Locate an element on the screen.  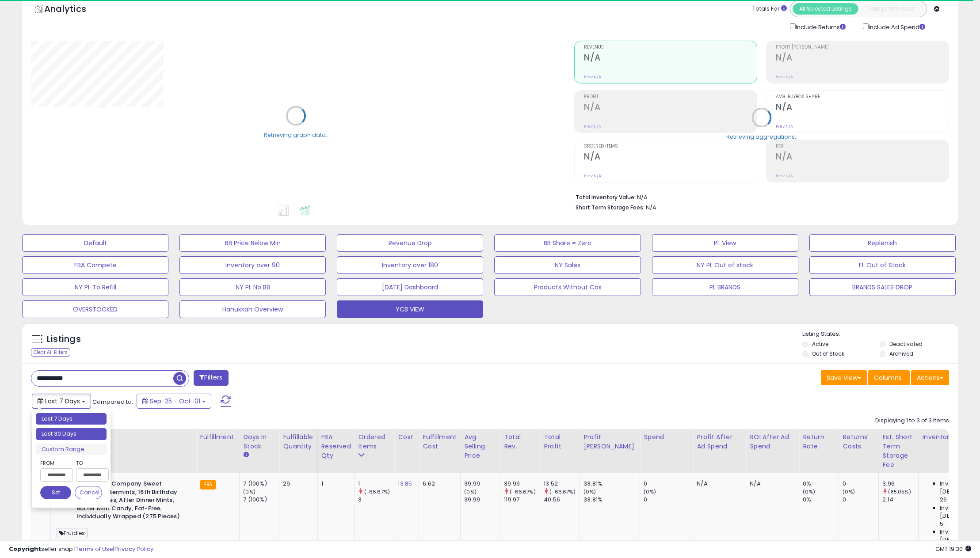
button: NY PL To Refill is located at coordinates (95, 287).